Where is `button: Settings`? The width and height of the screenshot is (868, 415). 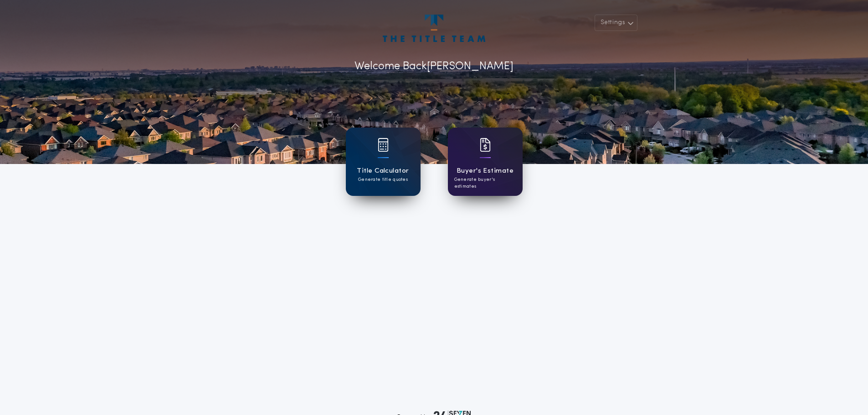 button: Settings is located at coordinates (616, 23).